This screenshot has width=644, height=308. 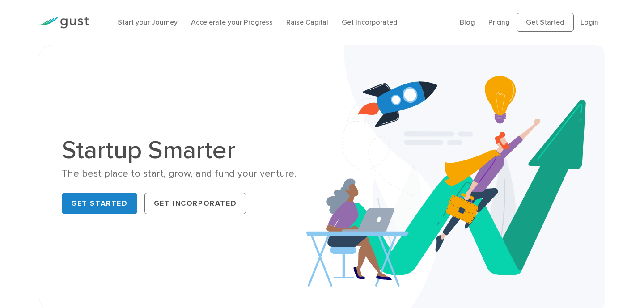 I want to click on img: Gust Logo, so click(x=64, y=22).